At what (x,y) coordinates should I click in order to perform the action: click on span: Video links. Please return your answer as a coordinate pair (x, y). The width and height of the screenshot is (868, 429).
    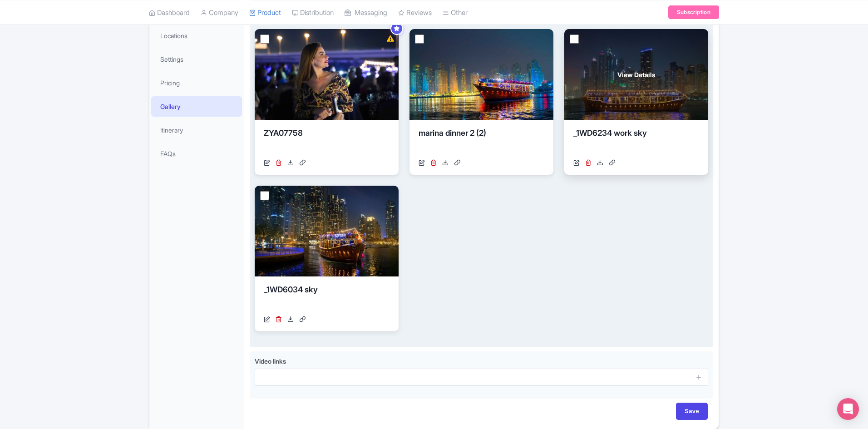
    Looking at the image, I should click on (270, 361).